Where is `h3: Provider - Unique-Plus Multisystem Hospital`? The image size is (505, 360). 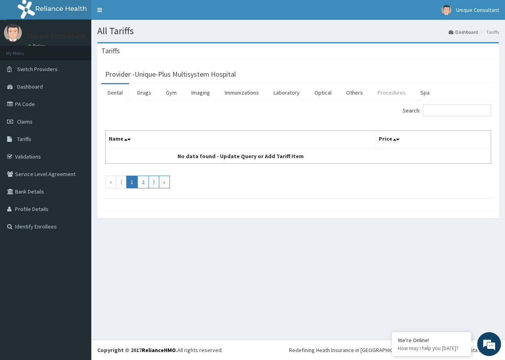
h3: Provider - Unique-Plus Multisystem Hospital is located at coordinates (170, 74).